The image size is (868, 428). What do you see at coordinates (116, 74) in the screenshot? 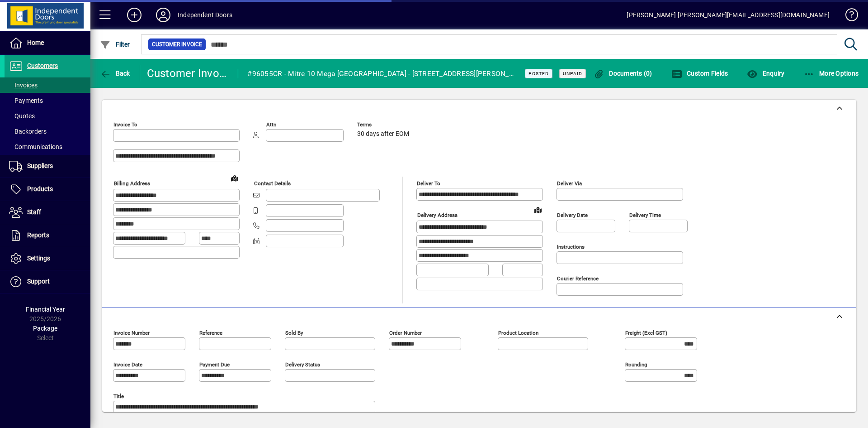
I see `app-page-header-button: Back` at bounding box center [116, 74].